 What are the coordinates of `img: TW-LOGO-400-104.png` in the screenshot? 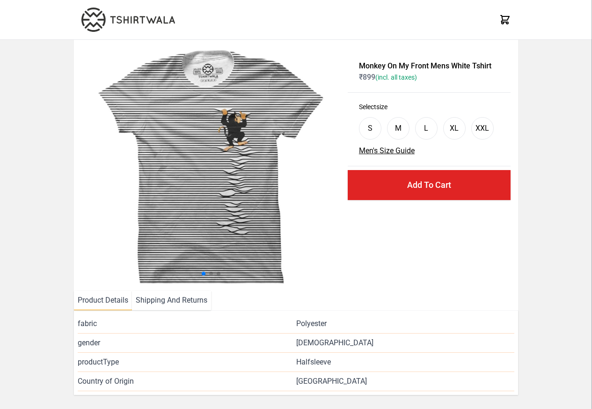 It's located at (128, 20).